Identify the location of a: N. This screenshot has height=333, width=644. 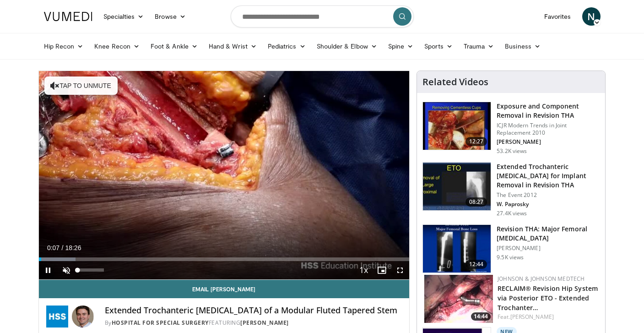
(592, 16).